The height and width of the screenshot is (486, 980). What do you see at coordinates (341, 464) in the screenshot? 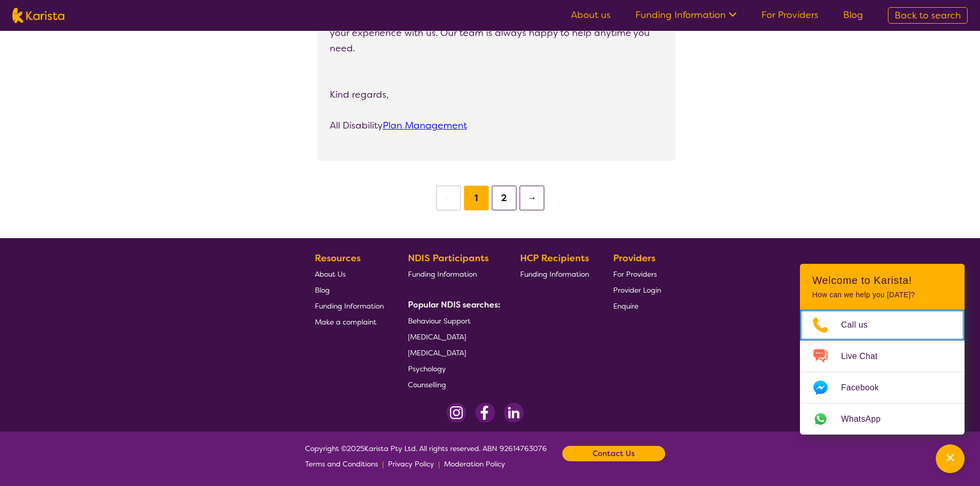
I see `span: Terms and Conditions` at bounding box center [341, 464].